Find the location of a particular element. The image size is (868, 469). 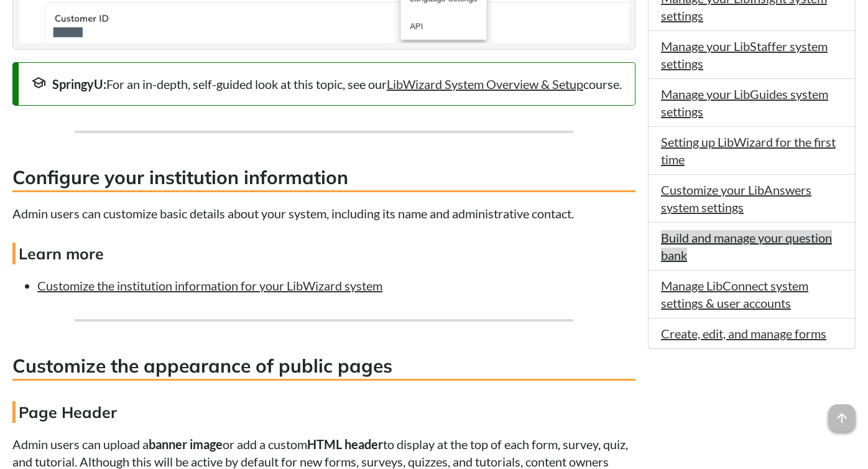

a: Manage LibConnect system settings & user accounts is located at coordinates (735, 294).